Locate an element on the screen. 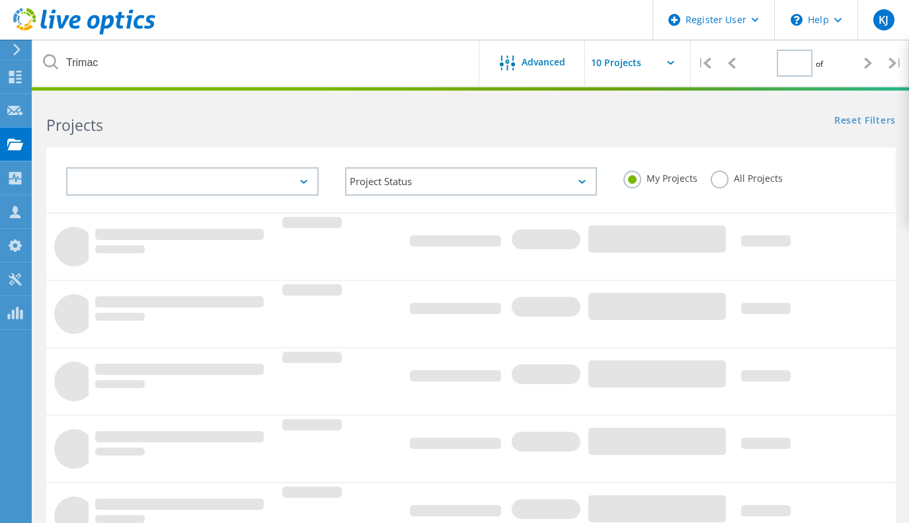 The width and height of the screenshot is (909, 523). span: KJ is located at coordinates (883, 20).